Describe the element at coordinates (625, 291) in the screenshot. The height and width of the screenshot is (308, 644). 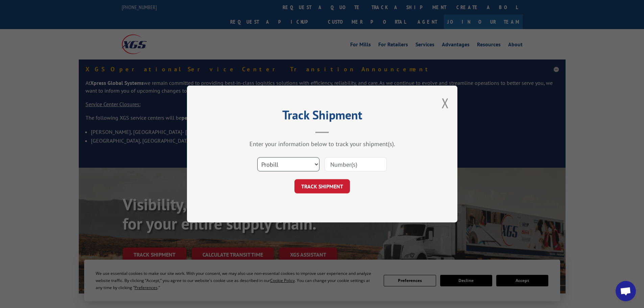
I see `a: Open chat` at that location.